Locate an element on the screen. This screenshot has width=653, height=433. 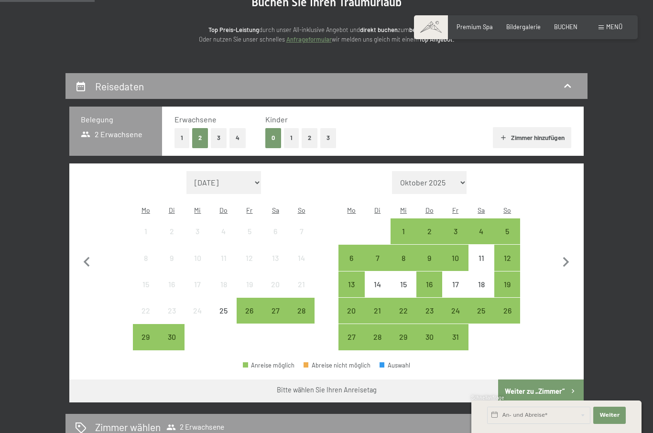
div: 13 is located at coordinates (275, 266).